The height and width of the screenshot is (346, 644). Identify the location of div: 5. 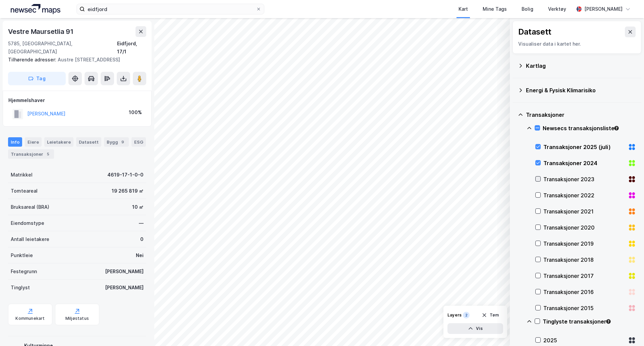
(48, 154).